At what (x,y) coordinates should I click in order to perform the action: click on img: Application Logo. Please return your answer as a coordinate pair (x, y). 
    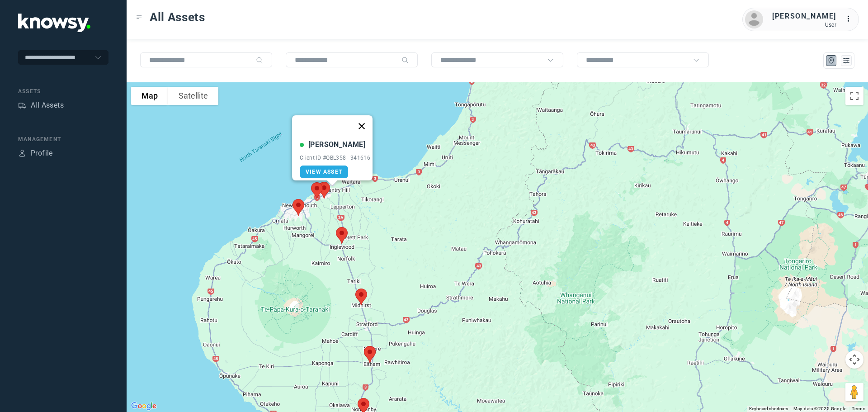
    Looking at the image, I should click on (54, 23).